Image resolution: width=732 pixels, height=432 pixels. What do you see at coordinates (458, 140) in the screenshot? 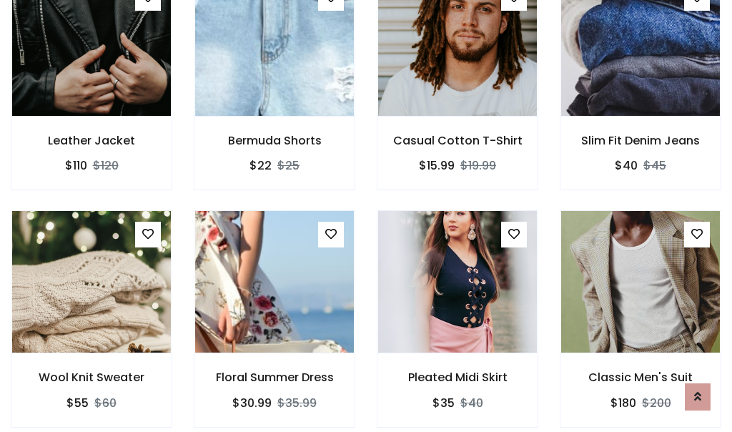
I see `h6: Casual Cotton T-Shirt` at bounding box center [458, 140].